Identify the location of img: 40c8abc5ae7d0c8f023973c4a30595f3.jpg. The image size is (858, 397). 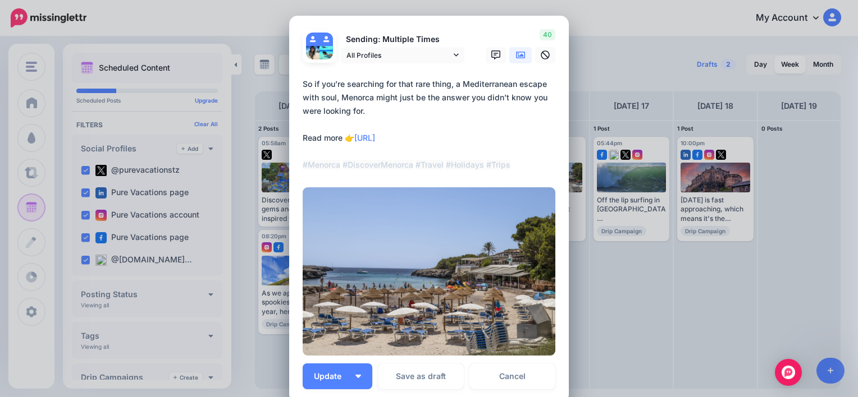
(429, 272).